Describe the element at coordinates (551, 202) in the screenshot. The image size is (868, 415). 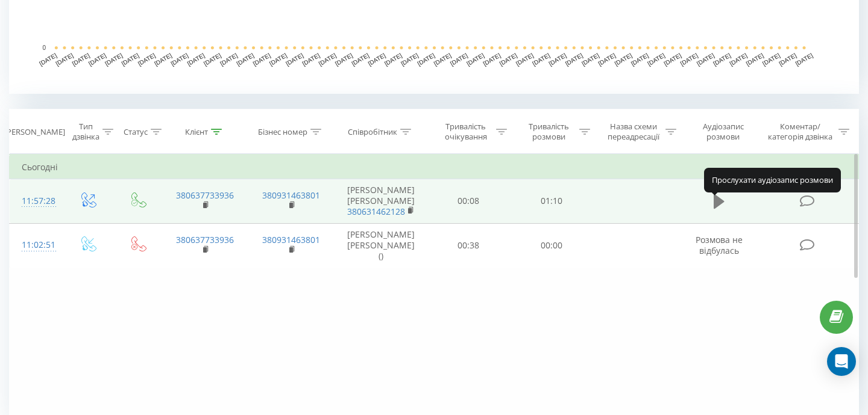
I see `td: 01:10` at that location.